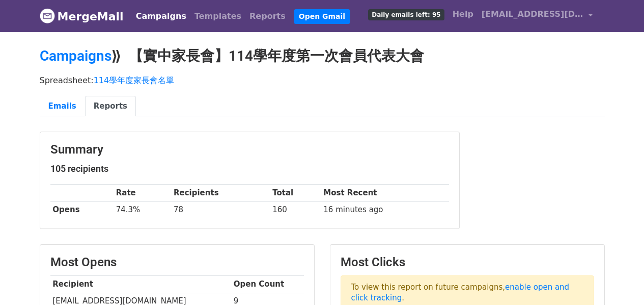 Image resolution: width=644 pixels, height=305 pixels. I want to click on a: MergeMail, so click(82, 16).